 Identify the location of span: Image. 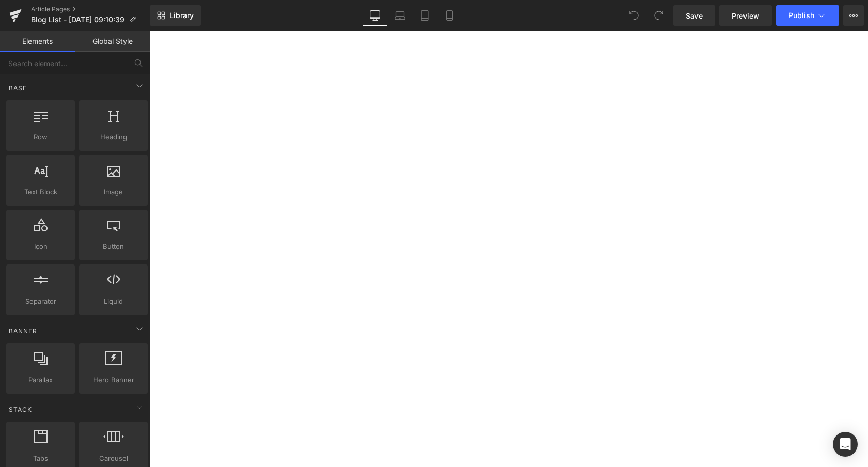
(113, 192).